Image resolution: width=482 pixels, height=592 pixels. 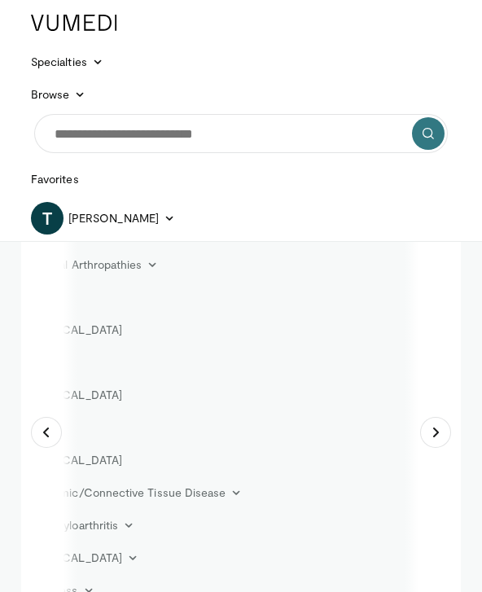 I want to click on a: Crystal Arthropathies, so click(x=94, y=265).